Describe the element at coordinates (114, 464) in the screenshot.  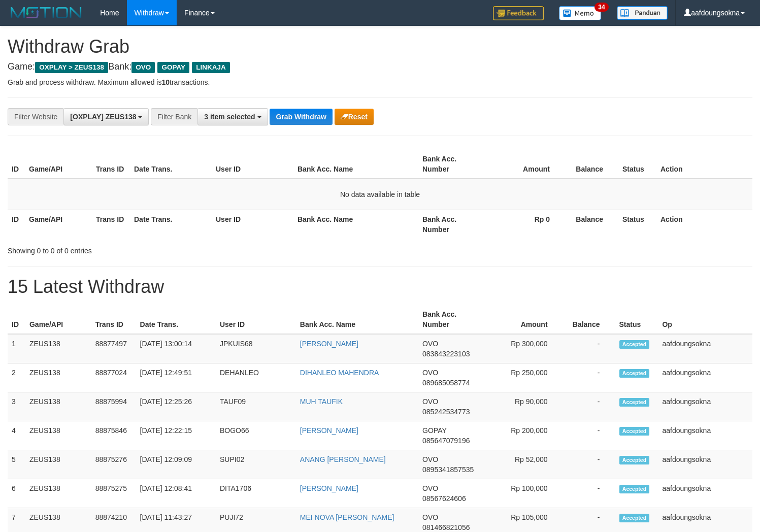
I see `td: 88875276` at that location.